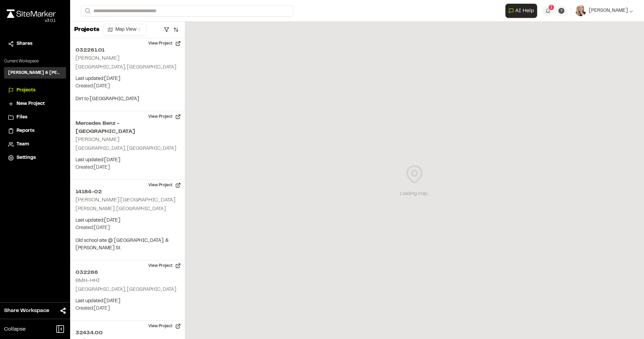 The image size is (644, 339). What do you see at coordinates (35, 158) in the screenshot?
I see `a: Settings` at bounding box center [35, 158].